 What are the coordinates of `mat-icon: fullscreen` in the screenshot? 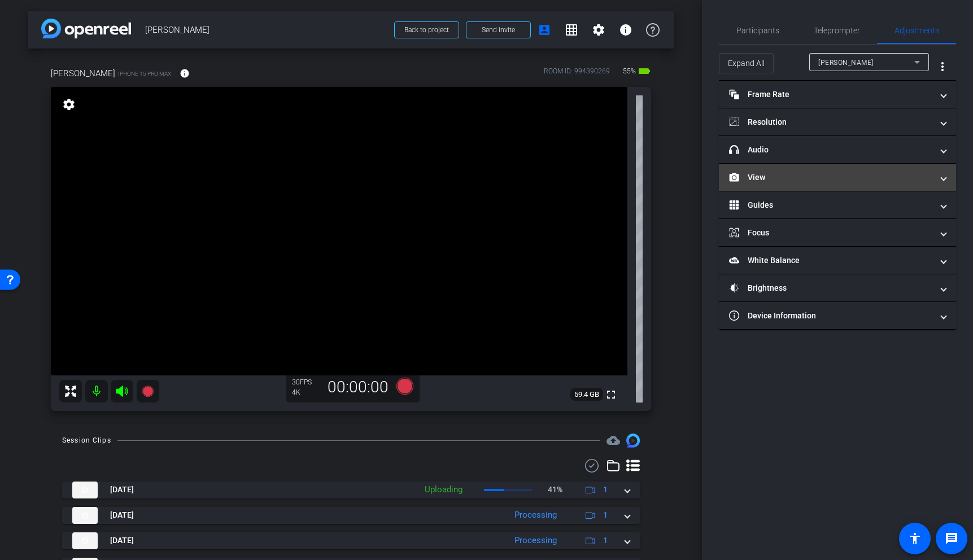 It's located at (611, 394).